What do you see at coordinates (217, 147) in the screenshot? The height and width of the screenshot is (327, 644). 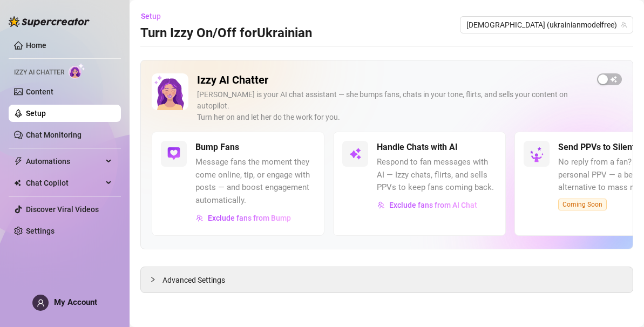 I see `h5: Bump Fans` at bounding box center [217, 147].